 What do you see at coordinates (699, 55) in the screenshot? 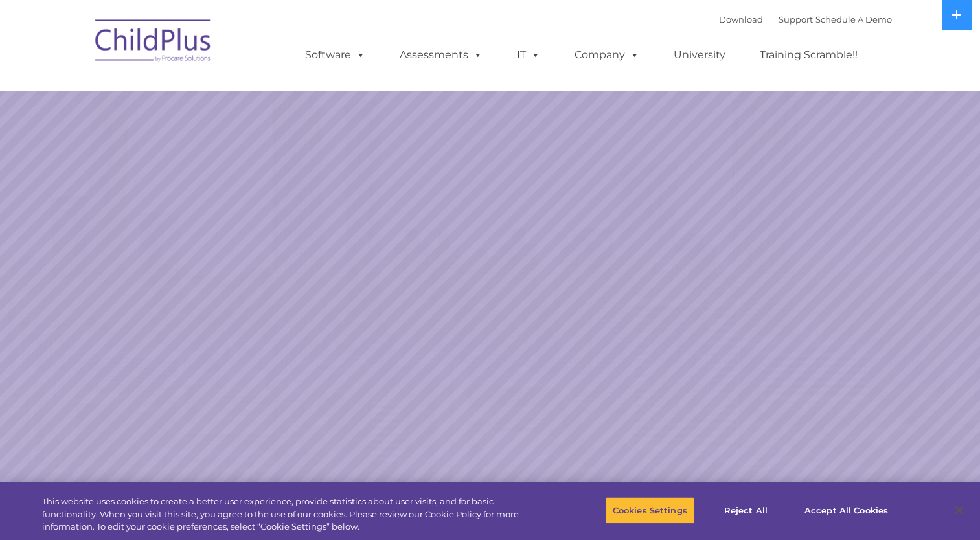
I see `a: University` at bounding box center [699, 55].